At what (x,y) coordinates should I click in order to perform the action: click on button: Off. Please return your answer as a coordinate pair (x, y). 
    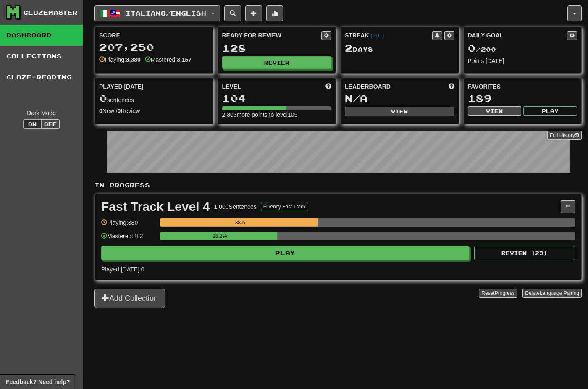
    Looking at the image, I should click on (50, 123).